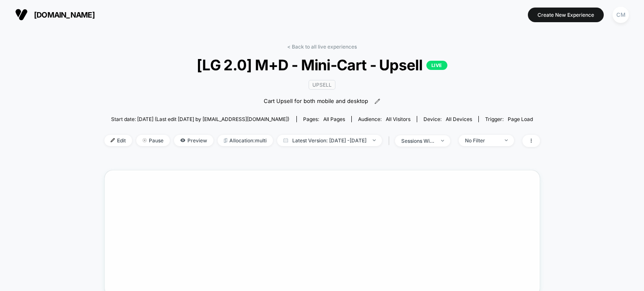 The height and width of the screenshot is (291, 644). Describe the element at coordinates (447, 119) in the screenshot. I see `span: Device:` at that location.